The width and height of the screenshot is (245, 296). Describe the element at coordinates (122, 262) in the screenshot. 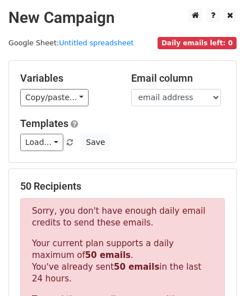

I see `p: Your current plan supports a daily maximum of . You've already sent in the last 24 hours.` at that location.